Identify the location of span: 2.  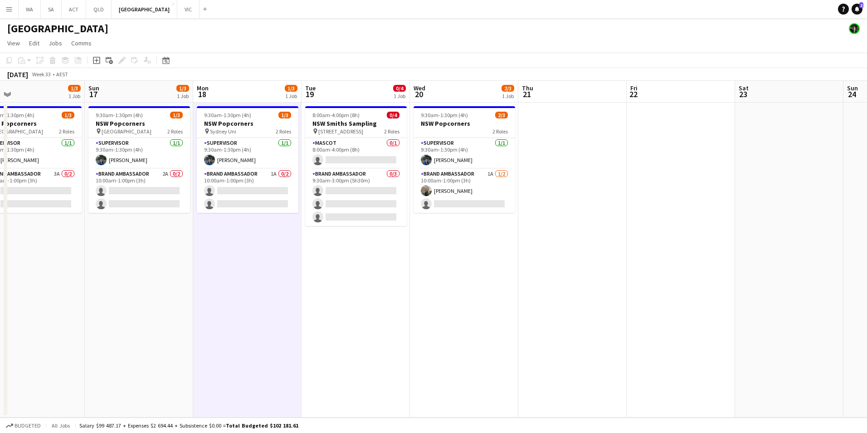
(861, 5).